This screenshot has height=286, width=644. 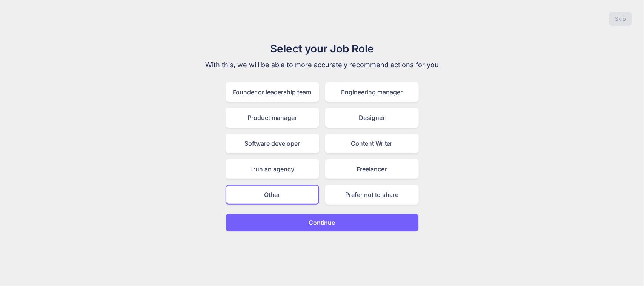 What do you see at coordinates (273, 118) in the screenshot?
I see `div: Product manager` at bounding box center [273, 118].